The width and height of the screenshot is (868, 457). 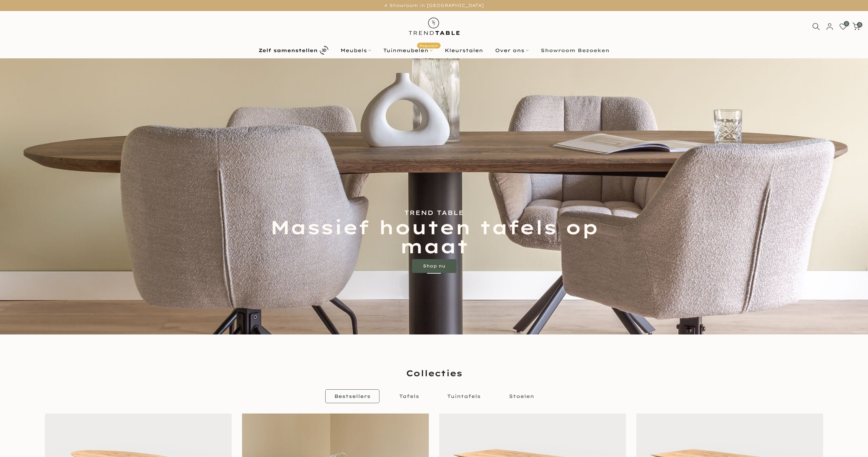 I want to click on b: Zelf samenstellen, so click(x=288, y=50).